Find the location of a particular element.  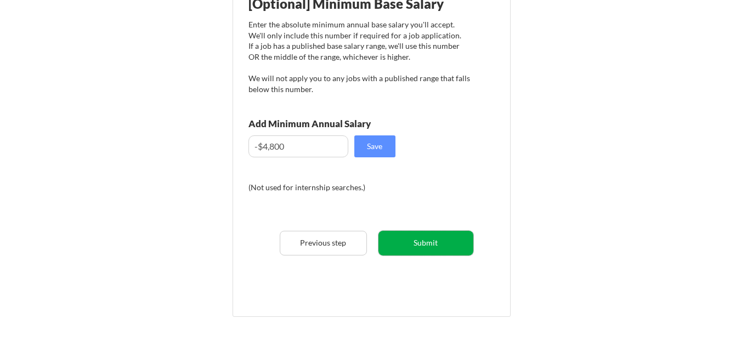

button: Submit is located at coordinates (425, 243).